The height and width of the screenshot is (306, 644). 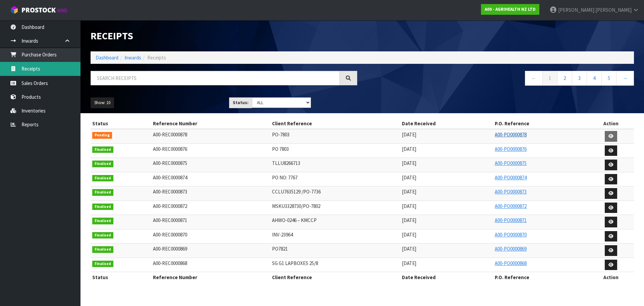 I want to click on a: A00-PO0000868, so click(x=511, y=263).